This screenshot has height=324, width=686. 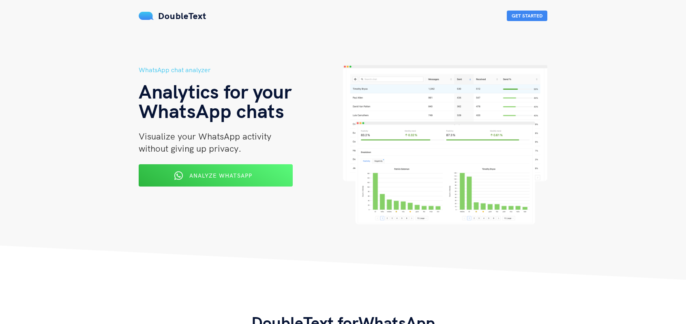 What do you see at coordinates (205, 136) in the screenshot?
I see `span: Visualize your WhatsApp activity` at bounding box center [205, 136].